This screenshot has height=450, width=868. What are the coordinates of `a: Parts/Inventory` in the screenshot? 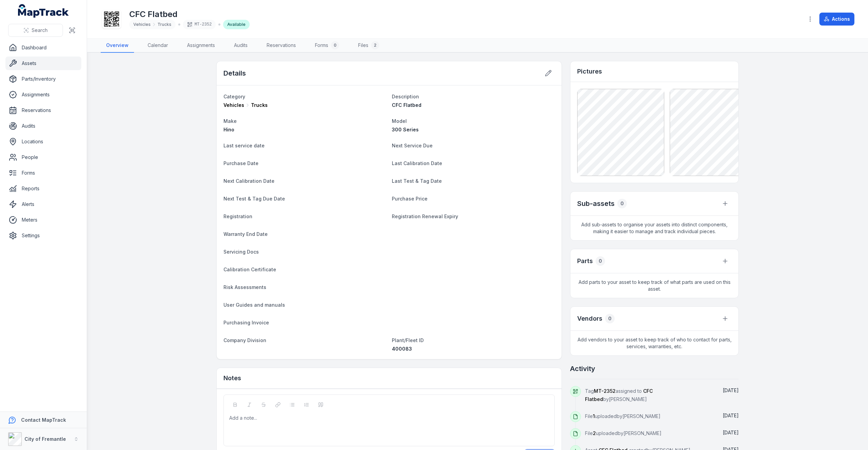 It's located at (43, 79).